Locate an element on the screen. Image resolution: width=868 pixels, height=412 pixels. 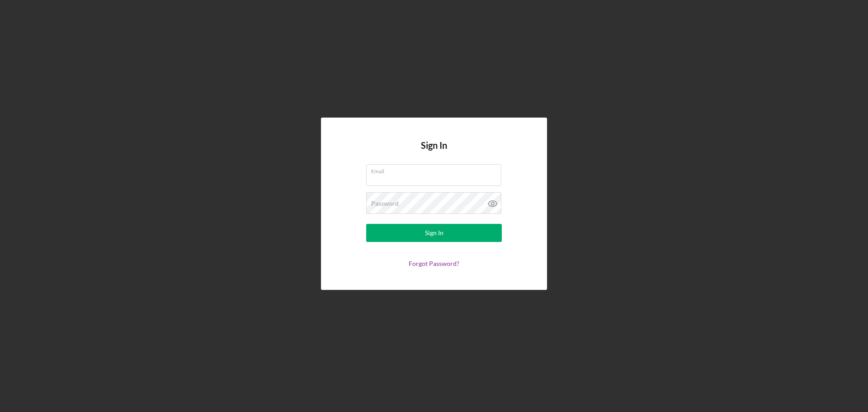
label: Email is located at coordinates (436, 169).